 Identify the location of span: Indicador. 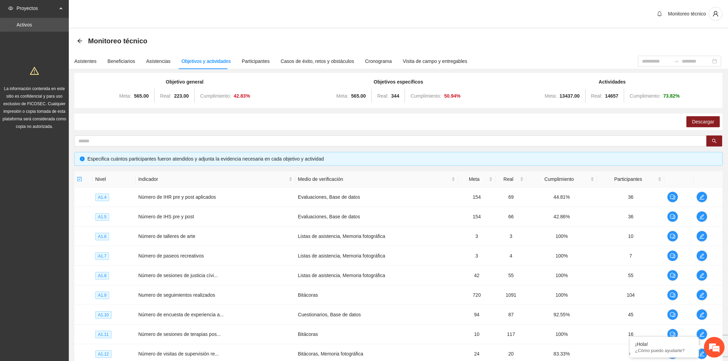
(213, 179).